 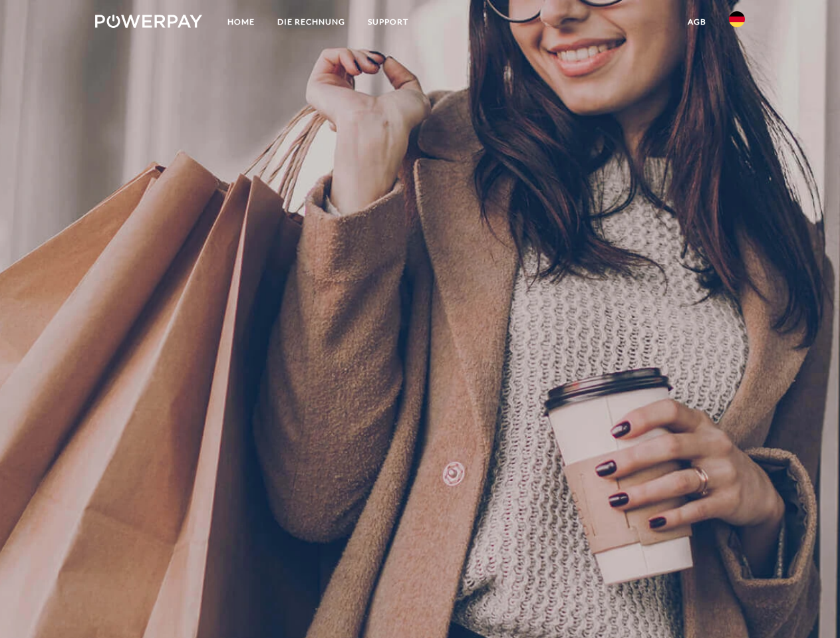 What do you see at coordinates (388, 22) in the screenshot?
I see `a: SUPPORT` at bounding box center [388, 22].